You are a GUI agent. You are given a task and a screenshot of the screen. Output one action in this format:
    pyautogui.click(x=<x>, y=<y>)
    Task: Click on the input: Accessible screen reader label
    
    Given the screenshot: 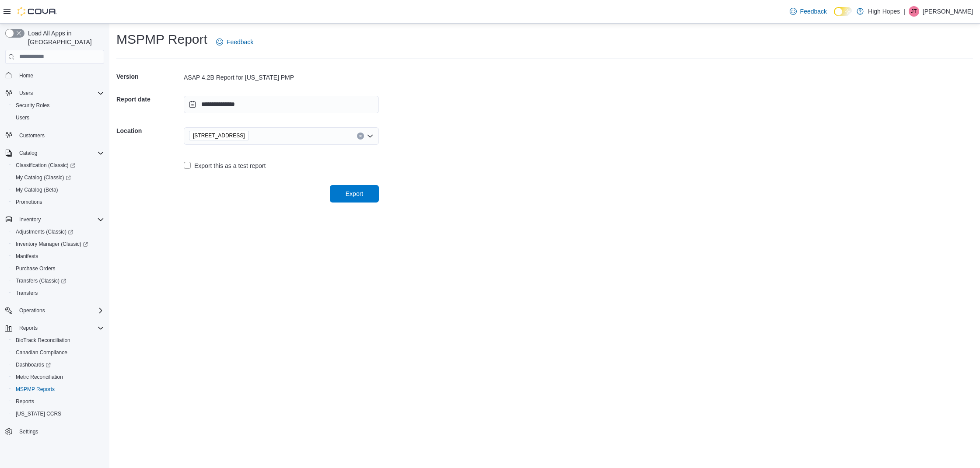 What is the action you would take?
    pyautogui.click(x=253, y=136)
    